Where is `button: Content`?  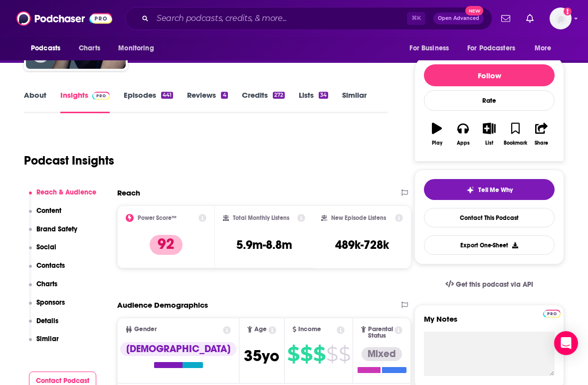
button: Content is located at coordinates (45, 215).